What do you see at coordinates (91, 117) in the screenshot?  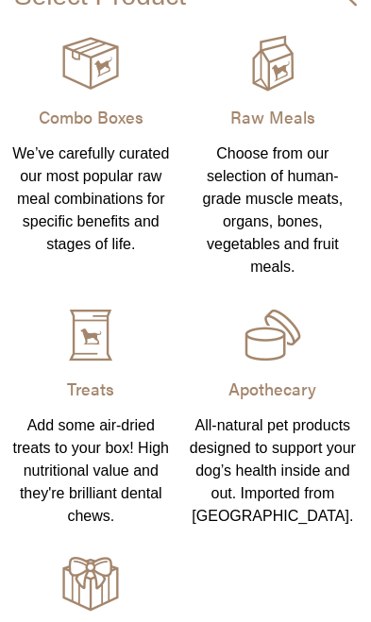 I see `p: Combo Boxes` at bounding box center [91, 117].